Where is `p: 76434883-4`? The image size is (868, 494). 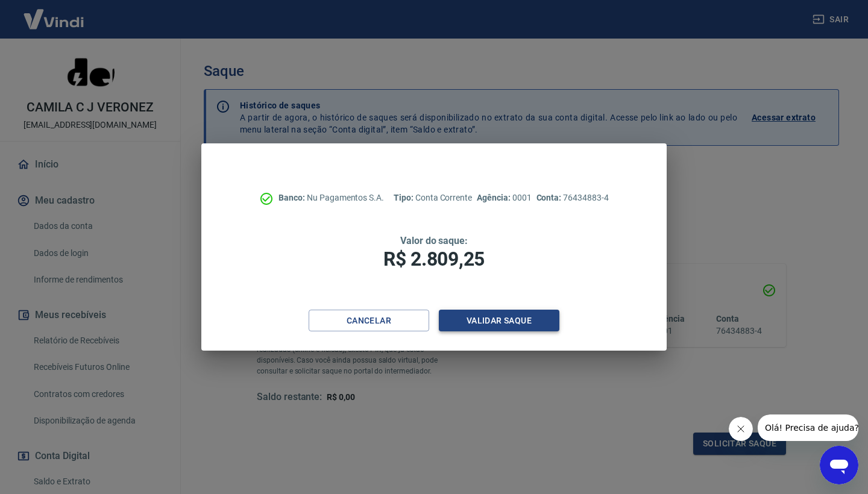 p: 76434883-4 is located at coordinates (573, 198).